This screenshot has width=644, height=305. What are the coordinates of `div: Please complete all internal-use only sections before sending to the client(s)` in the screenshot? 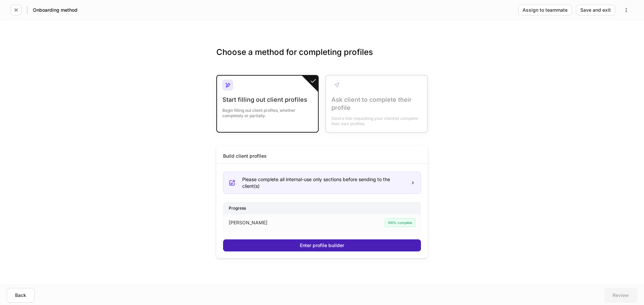 It's located at (324, 183).